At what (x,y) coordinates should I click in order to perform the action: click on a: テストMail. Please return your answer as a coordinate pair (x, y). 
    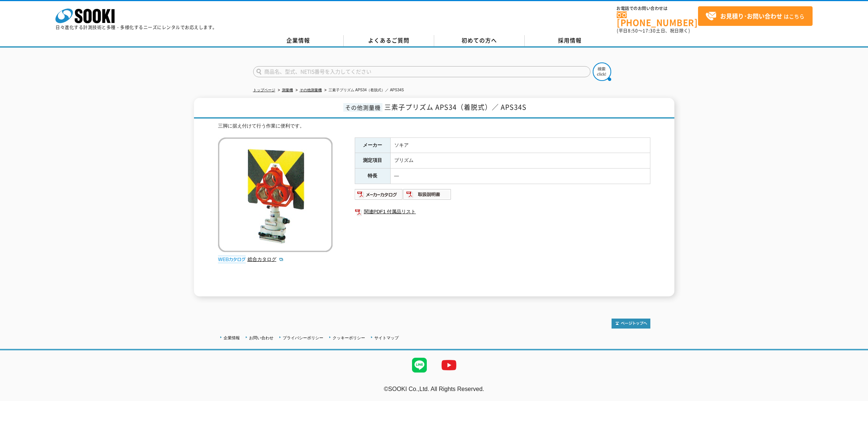
    Looking at the image, I should click on (854, 397).